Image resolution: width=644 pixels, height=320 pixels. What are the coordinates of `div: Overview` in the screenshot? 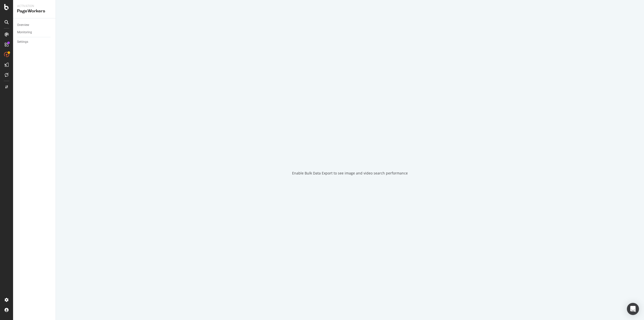 It's located at (23, 25).